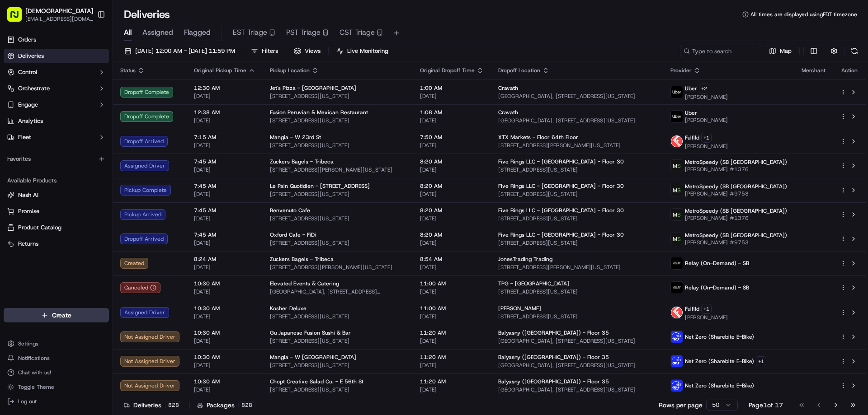 This screenshot has height=415, width=868. Describe the element at coordinates (128, 70) in the screenshot. I see `span: Status` at that location.